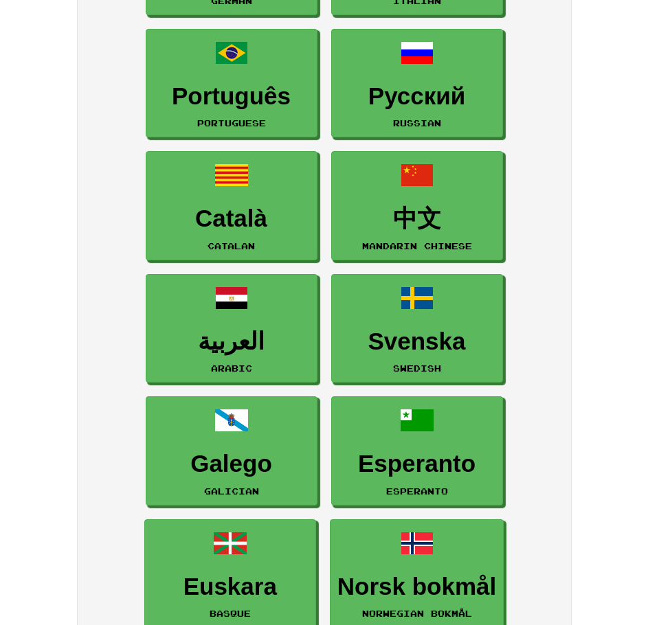 The height and width of the screenshot is (625, 648). Describe the element at coordinates (232, 96) in the screenshot. I see `h3: Português` at that location.